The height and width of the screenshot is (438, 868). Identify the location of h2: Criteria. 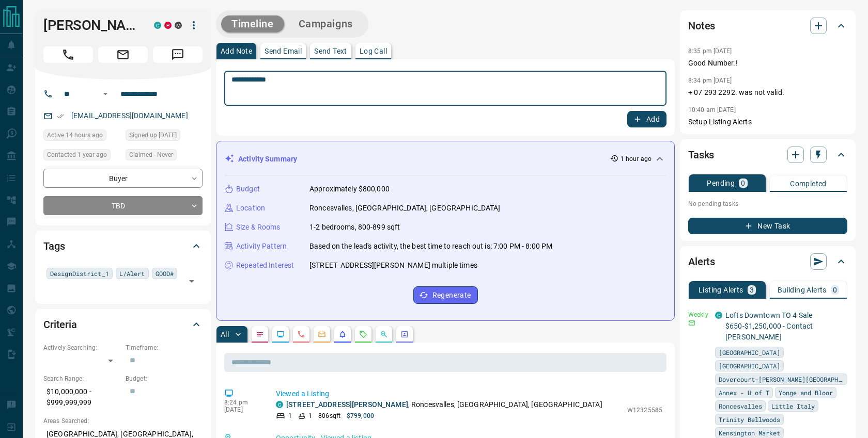
(60, 324).